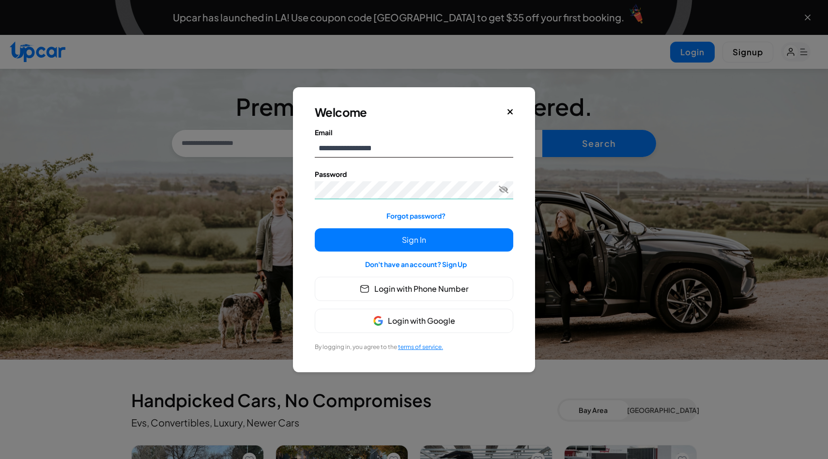 The height and width of the screenshot is (459, 828). What do you see at coordinates (416, 264) in the screenshot?
I see `a: Don't have an account? Sign Up` at bounding box center [416, 264].